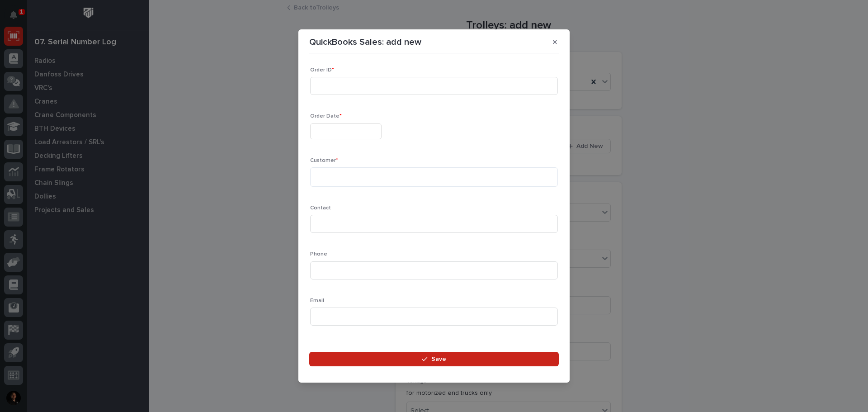  I want to click on button: Save, so click(434, 359).